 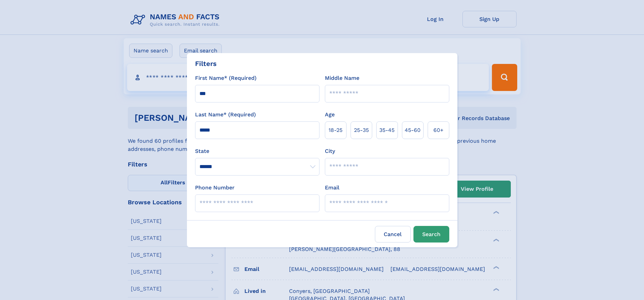 I want to click on label: Middle Name, so click(x=342, y=78).